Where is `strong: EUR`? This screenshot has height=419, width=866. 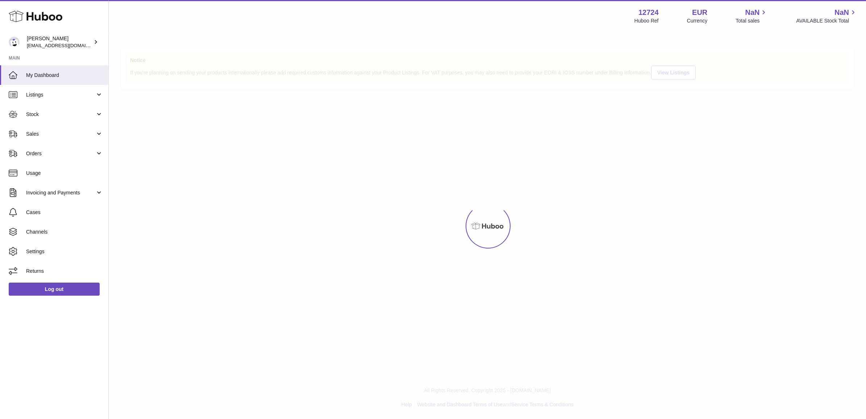
strong: EUR is located at coordinates (700, 12).